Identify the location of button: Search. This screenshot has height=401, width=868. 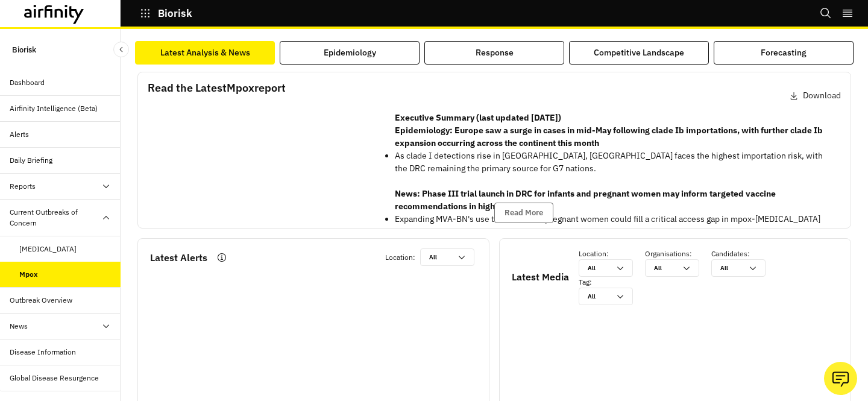
(826, 14).